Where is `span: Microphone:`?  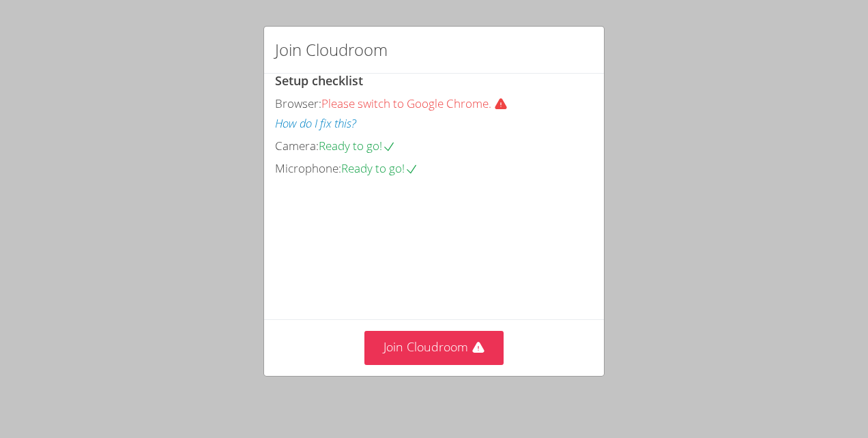 span: Microphone: is located at coordinates (308, 167).